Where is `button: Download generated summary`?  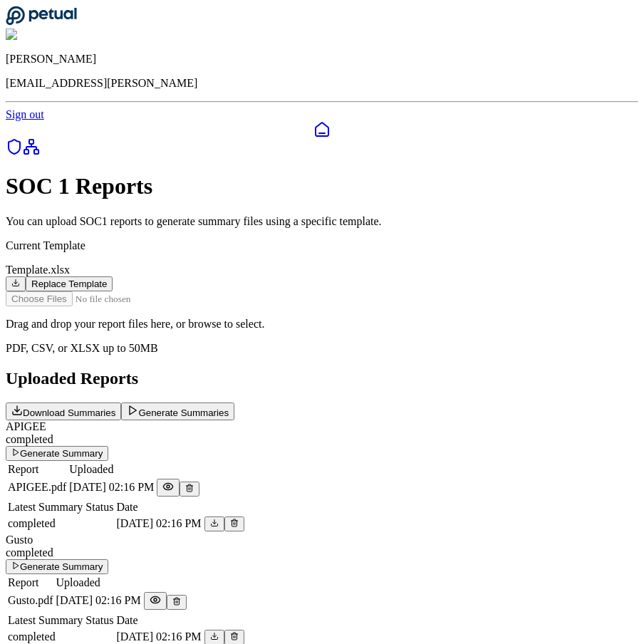 button: Download generated summary is located at coordinates (214, 524).